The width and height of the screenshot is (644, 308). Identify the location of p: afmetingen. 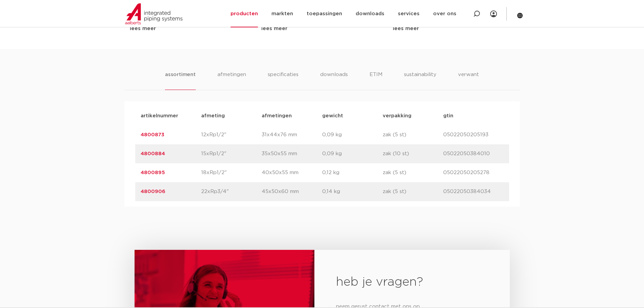
(292, 116).